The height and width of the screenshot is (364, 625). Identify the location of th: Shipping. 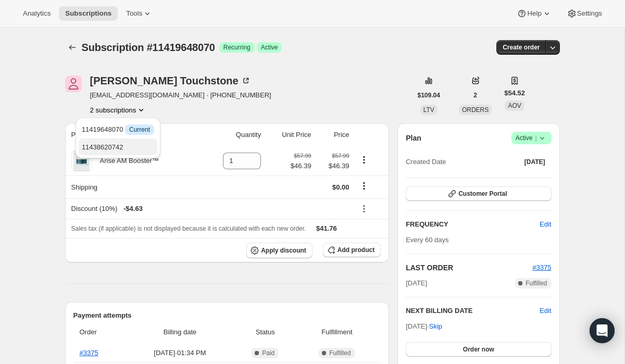
(134, 187).